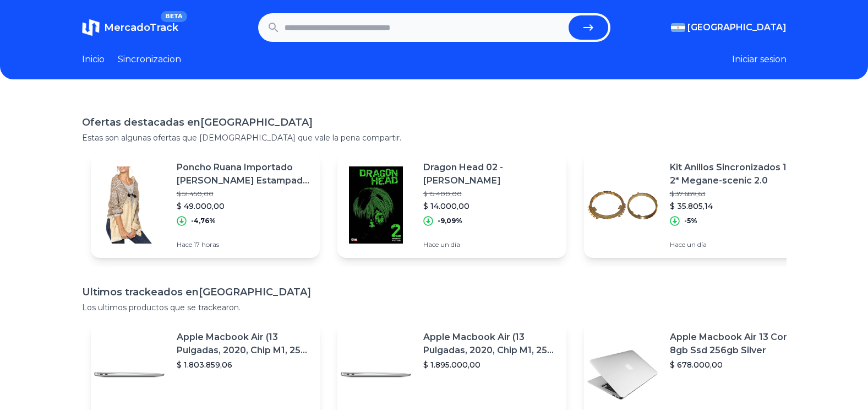  I want to click on p: Apple Macbook Air 13 Core I5 8gb Ssd 256gb Silver, so click(737, 344).